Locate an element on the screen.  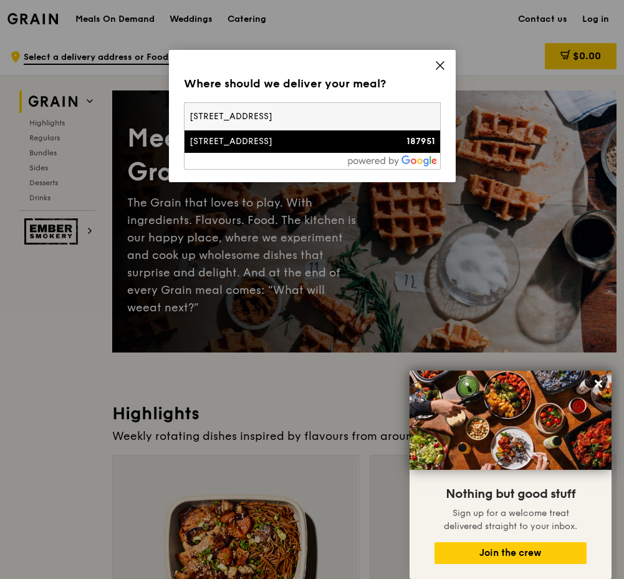
img: DSC07876-Edit02-Large.jpeg is located at coordinates (511, 420).